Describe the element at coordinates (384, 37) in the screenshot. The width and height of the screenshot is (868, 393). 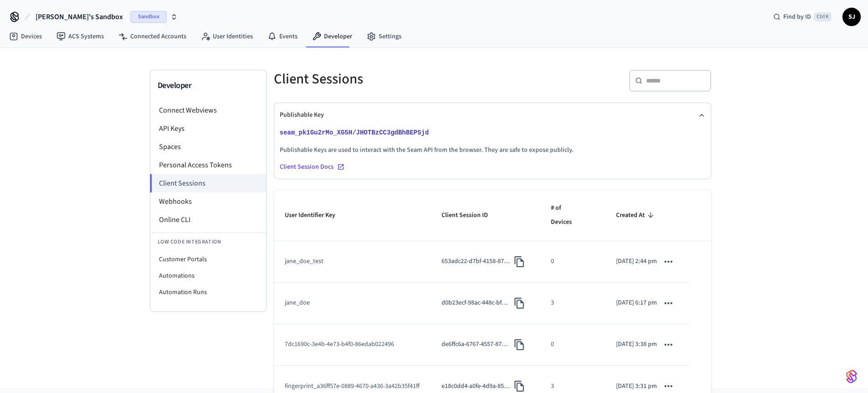
I see `a: Settings` at that location.